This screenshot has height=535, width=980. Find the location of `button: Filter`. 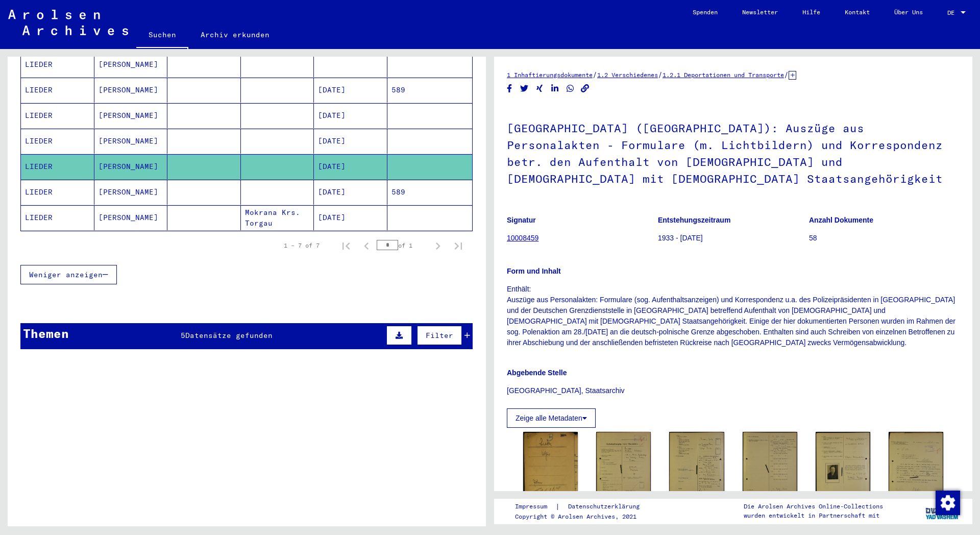

button: Filter is located at coordinates (440, 335).